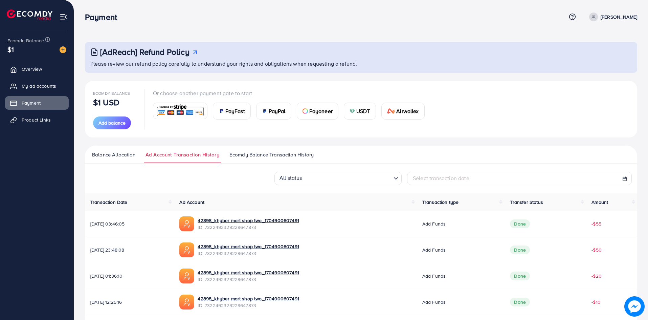  I want to click on span: Payment, so click(31, 103).